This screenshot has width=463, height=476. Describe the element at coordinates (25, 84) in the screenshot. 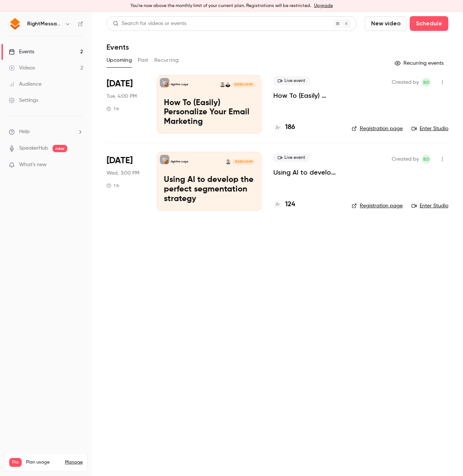

I see `div: Audience` at that location.